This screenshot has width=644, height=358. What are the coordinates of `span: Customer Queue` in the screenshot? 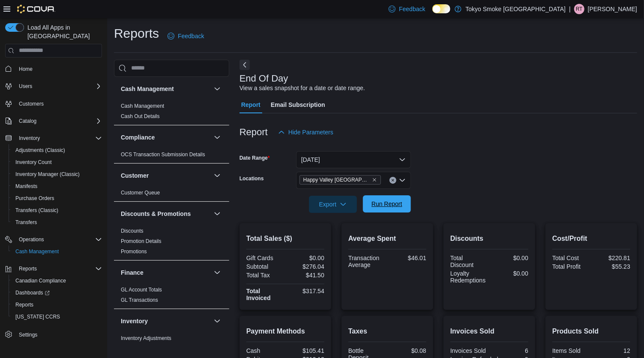 It's located at (140, 193).